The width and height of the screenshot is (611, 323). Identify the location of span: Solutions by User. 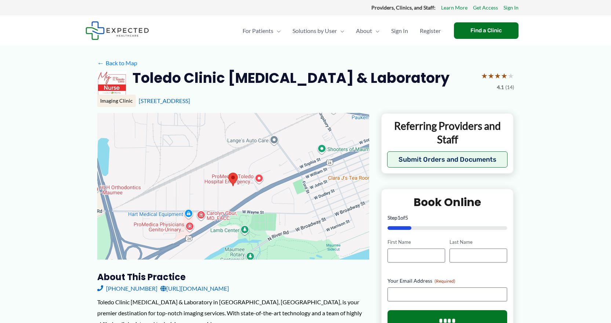
(315, 31).